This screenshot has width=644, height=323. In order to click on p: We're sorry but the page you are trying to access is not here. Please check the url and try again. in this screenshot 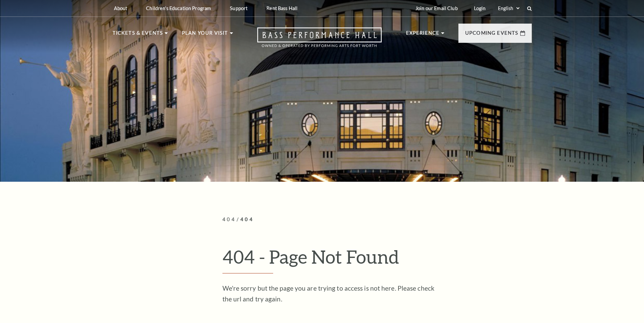, I will do `click(332, 294)`.